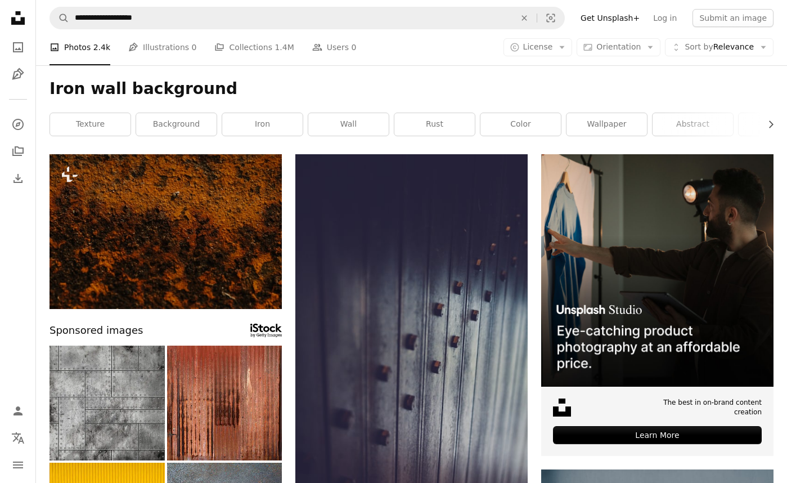 Image resolution: width=787 pixels, height=483 pixels. What do you see at coordinates (60, 18) in the screenshot?
I see `button: Search Unsplash` at bounding box center [60, 18].